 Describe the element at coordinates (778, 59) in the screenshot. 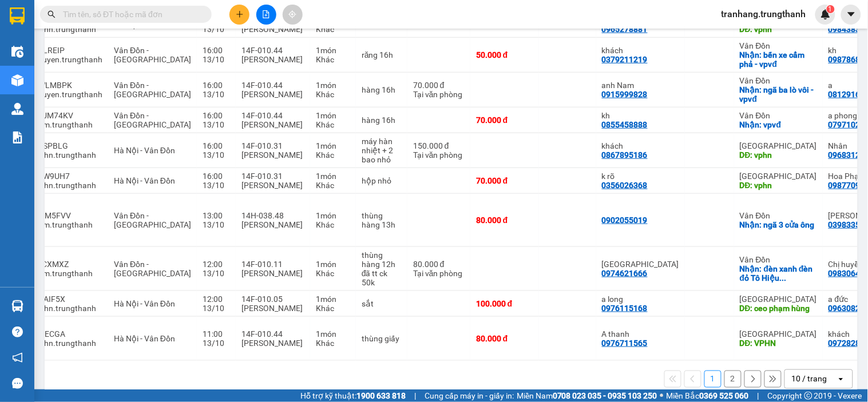

I see `div: Nhận: bến xe cẩm phả - vpvđ` at that location.